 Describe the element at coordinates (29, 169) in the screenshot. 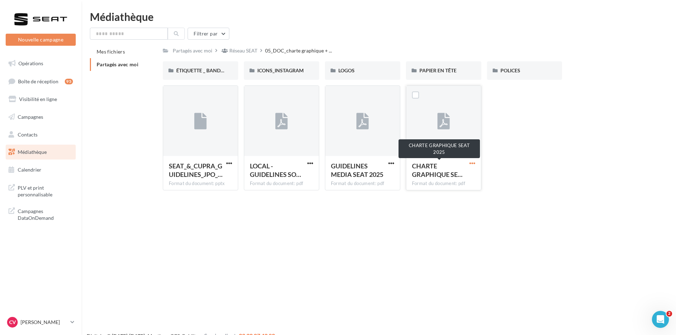

I see `span: Calendrier` at that location.